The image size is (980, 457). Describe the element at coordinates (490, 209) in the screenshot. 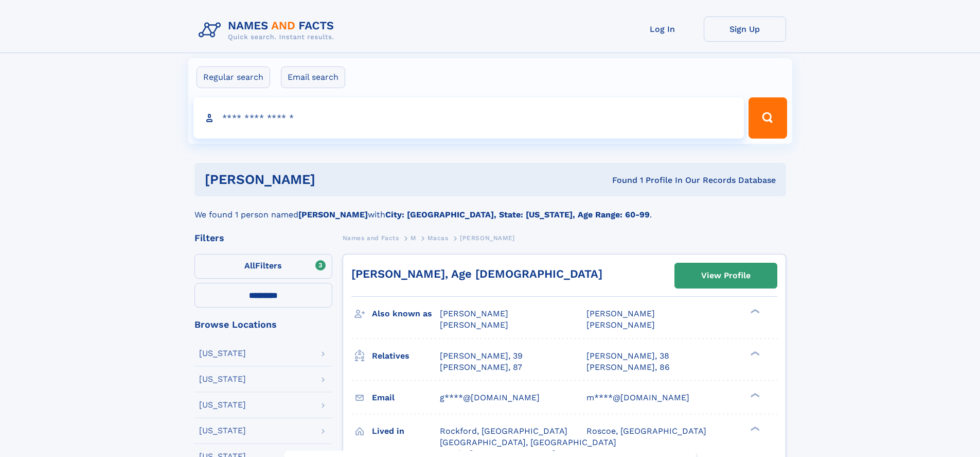

I see `div: We found 1 person named with .` at that location.